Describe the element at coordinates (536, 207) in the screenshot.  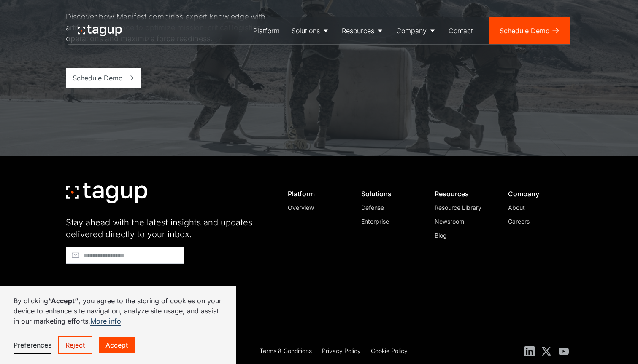
I see `div: About` at that location.